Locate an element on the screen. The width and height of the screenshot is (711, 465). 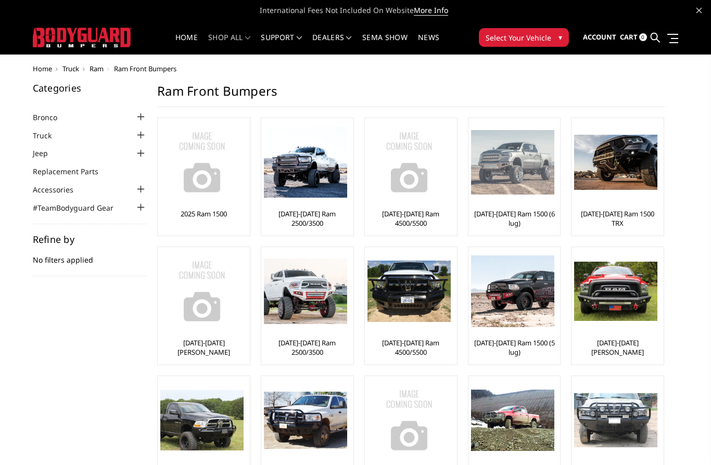
span: 0 is located at coordinates (642, 37).